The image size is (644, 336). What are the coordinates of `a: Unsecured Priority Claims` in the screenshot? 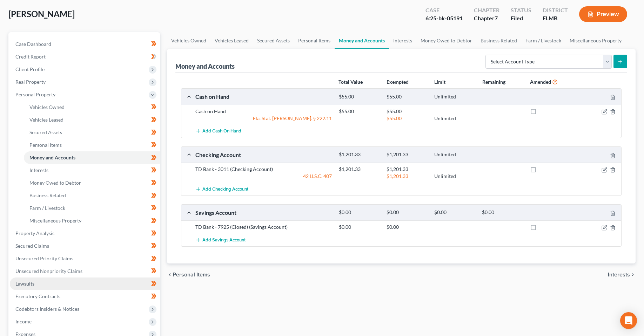 It's located at (85, 258).